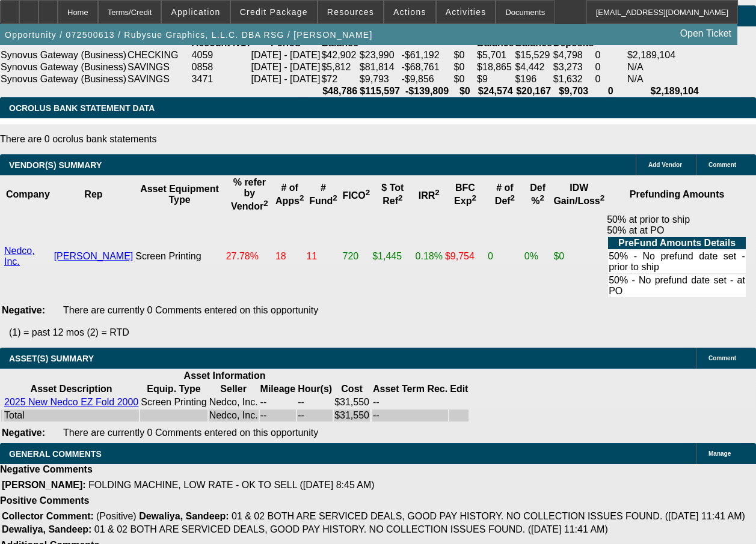  What do you see at coordinates (574, 55) in the screenshot?
I see `td: $4,798` at bounding box center [574, 55].